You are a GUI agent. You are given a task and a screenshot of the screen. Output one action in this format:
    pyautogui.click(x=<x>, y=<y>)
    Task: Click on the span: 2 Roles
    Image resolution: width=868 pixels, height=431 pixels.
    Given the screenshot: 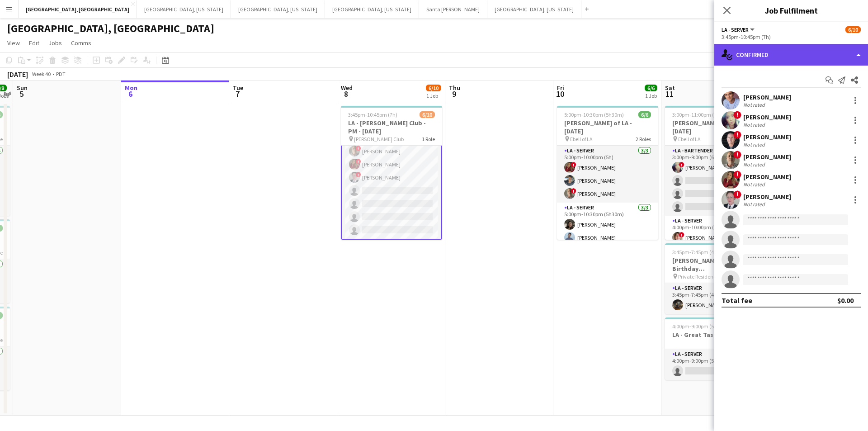 What is the action you would take?
    pyautogui.click(x=644, y=139)
    